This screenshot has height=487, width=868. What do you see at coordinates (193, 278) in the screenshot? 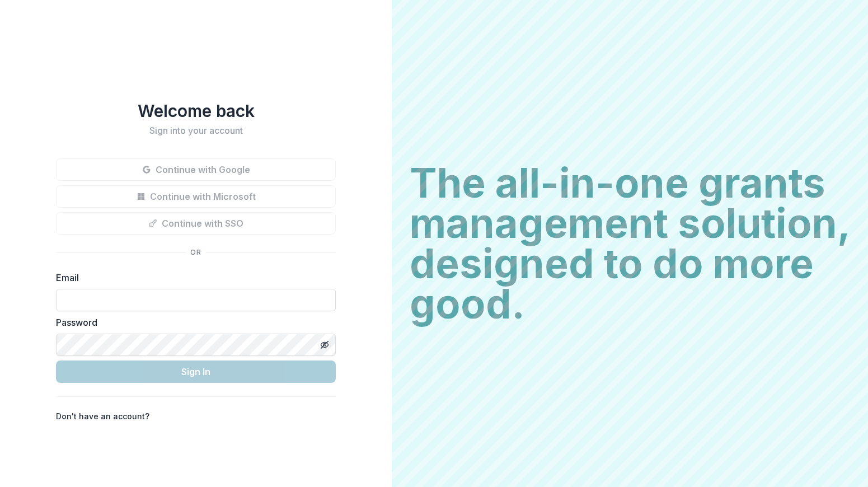
I see `label: Email` at bounding box center [193, 278].